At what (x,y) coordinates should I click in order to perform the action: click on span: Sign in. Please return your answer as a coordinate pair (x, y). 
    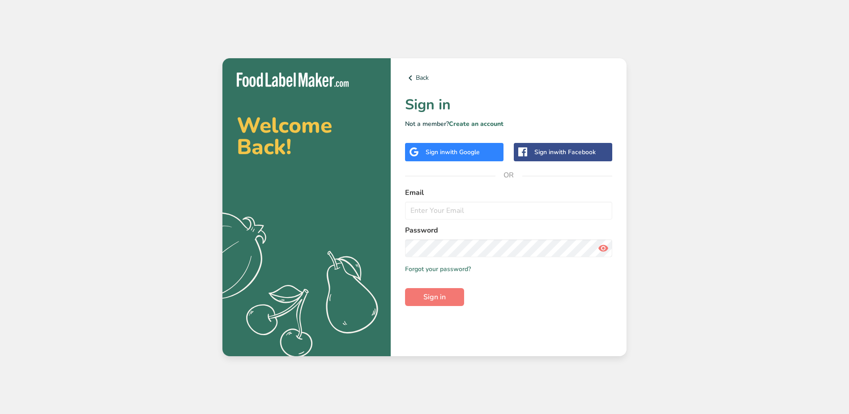
    Looking at the image, I should click on (435, 297).